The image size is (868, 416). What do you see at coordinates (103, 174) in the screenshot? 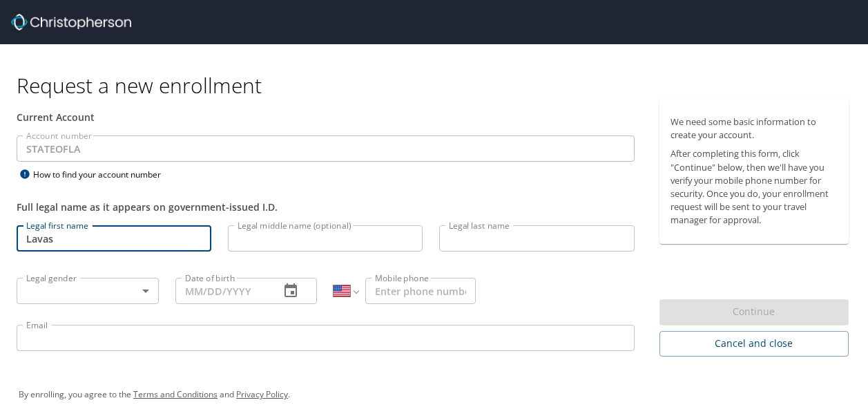
I see `div: How to find your account number` at bounding box center [103, 174].